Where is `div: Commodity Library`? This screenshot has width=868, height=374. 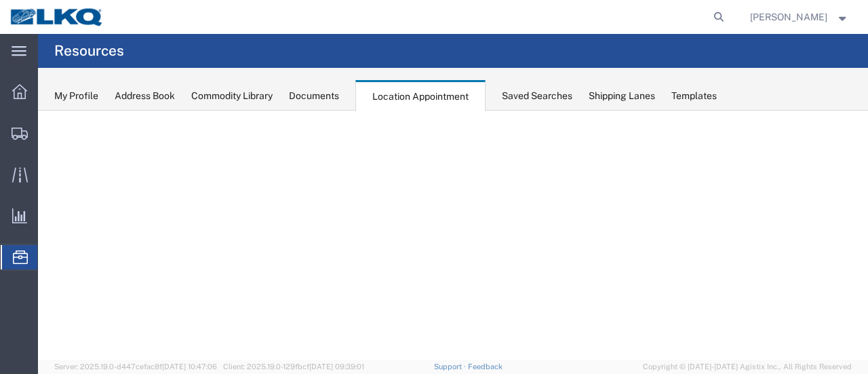 div: Commodity Library is located at coordinates (232, 96).